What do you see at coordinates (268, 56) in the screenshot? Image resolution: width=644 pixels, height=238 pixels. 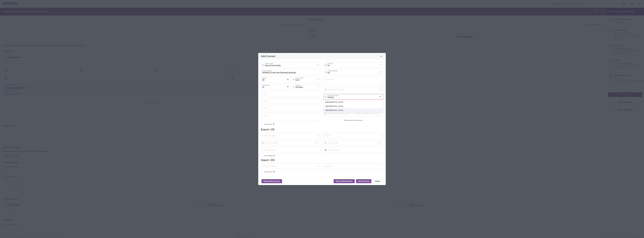 I see `h4: Add Content` at bounding box center [268, 56].